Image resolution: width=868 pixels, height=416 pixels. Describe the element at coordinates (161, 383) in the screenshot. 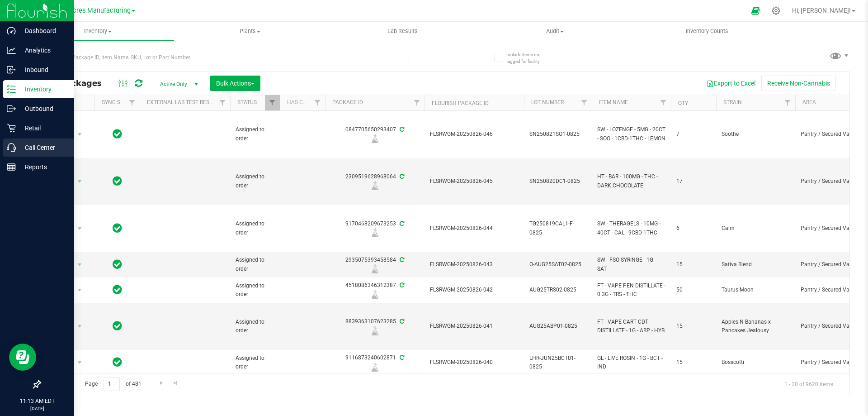

I see `a: Go to the next page` at that location.